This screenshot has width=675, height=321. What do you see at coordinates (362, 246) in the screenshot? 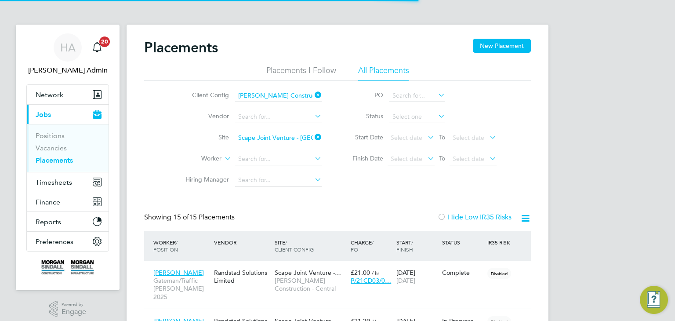
I see `span: / PO` at bounding box center [362, 246].